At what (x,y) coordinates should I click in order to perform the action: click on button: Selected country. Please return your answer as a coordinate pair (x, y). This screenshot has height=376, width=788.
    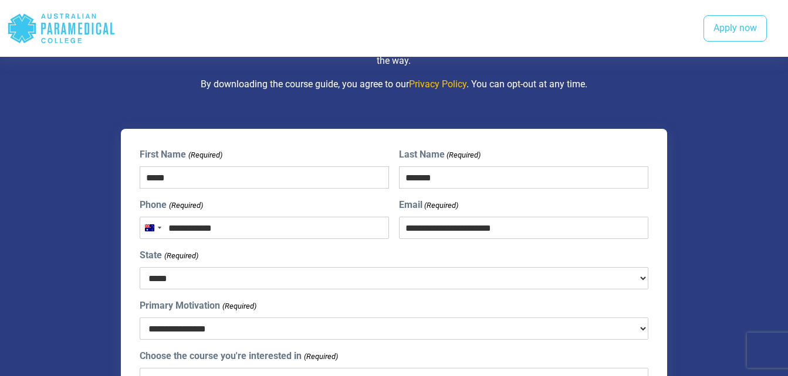
    Looking at the image, I should click on (152, 228).